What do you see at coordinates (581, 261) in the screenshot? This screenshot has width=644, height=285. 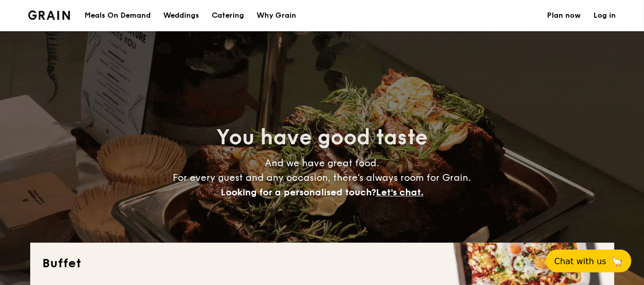 I see `span: Chat with us` at bounding box center [581, 261].